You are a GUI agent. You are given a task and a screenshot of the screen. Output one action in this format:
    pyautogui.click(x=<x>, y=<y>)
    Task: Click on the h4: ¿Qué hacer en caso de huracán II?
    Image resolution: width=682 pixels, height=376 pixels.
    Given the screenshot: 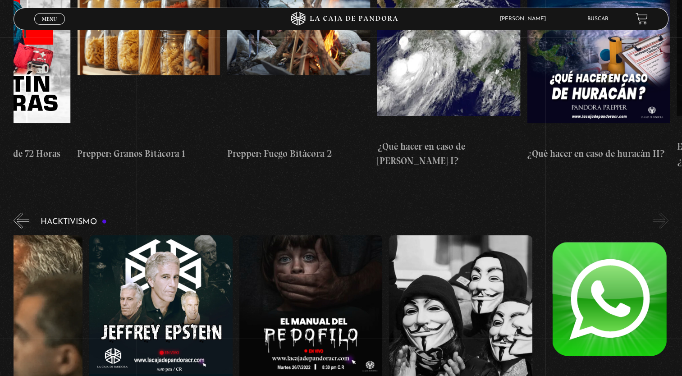 What is the action you would take?
    pyautogui.click(x=599, y=154)
    